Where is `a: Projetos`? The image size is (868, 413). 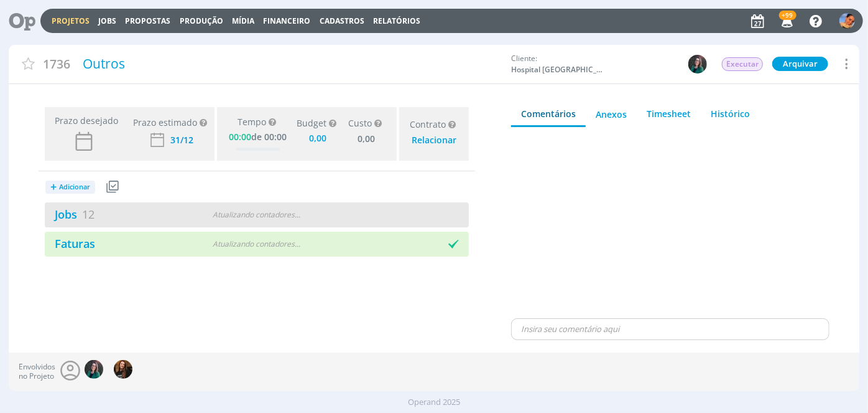 a: Projetos is located at coordinates (70, 21).